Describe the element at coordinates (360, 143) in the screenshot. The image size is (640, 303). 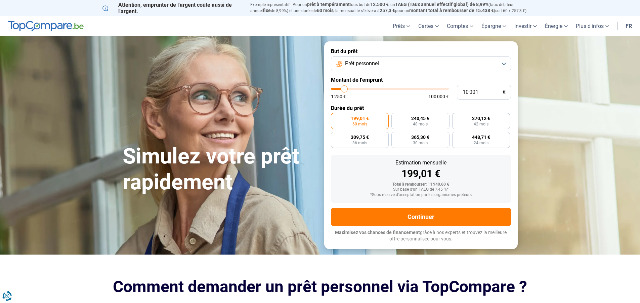
I see `span: 36 mois` at that location.